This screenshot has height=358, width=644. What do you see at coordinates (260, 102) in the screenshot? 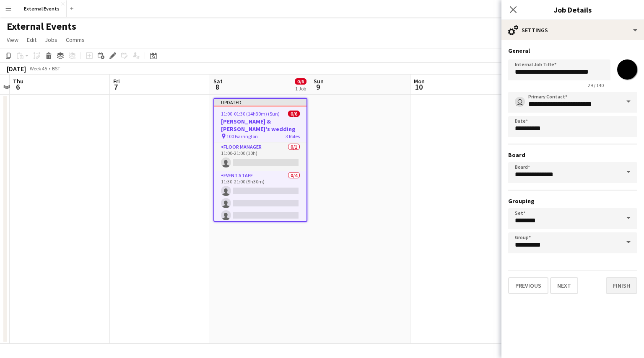
I see `div: Updated` at bounding box center [260, 102].